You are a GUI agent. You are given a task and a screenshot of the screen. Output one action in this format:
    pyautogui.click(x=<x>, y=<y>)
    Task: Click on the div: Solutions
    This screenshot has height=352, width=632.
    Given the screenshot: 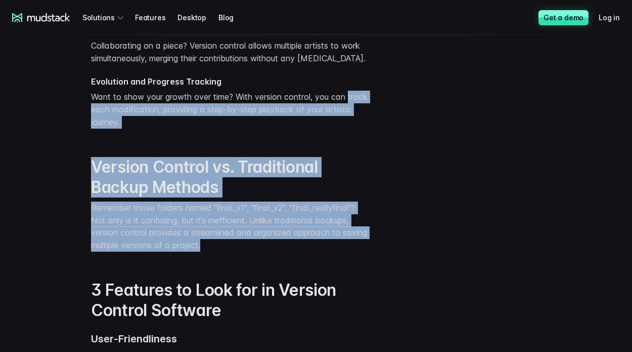 What is the action you would take?
    pyautogui.click(x=105, y=17)
    